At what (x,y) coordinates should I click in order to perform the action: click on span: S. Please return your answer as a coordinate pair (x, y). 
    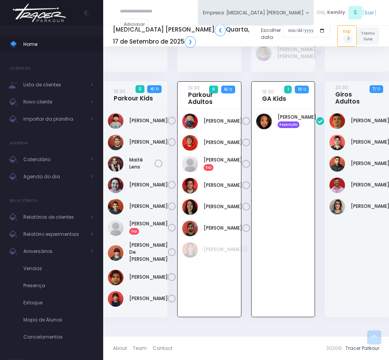
    Looking at the image, I should click on (355, 12).